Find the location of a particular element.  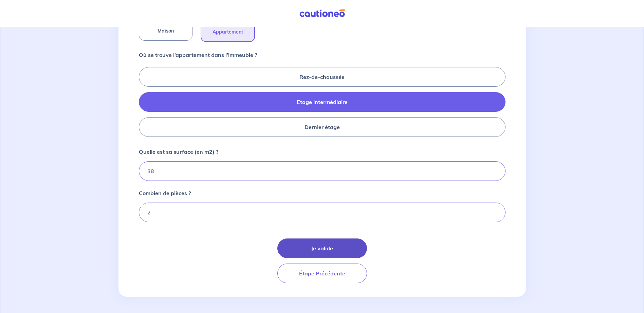

input: Ex : 67 is located at coordinates (322, 171).